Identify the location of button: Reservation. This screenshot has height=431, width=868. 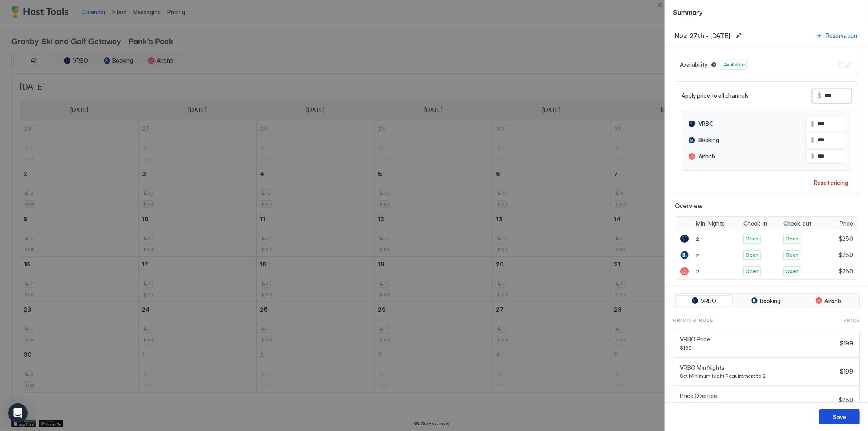
(836, 35).